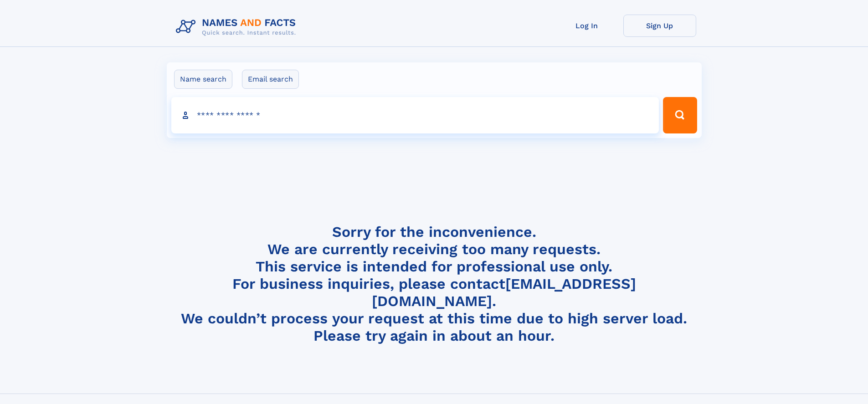 The image size is (868, 404). What do you see at coordinates (680, 115) in the screenshot?
I see `button: Search Button` at bounding box center [680, 115].